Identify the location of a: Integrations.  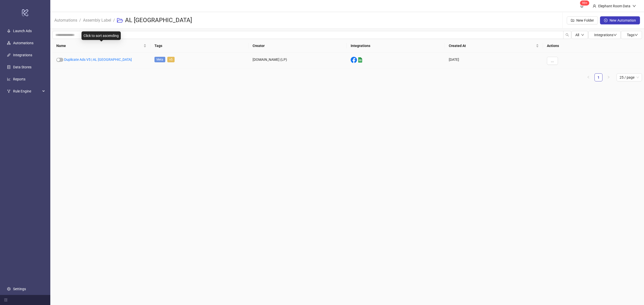
(23, 55).